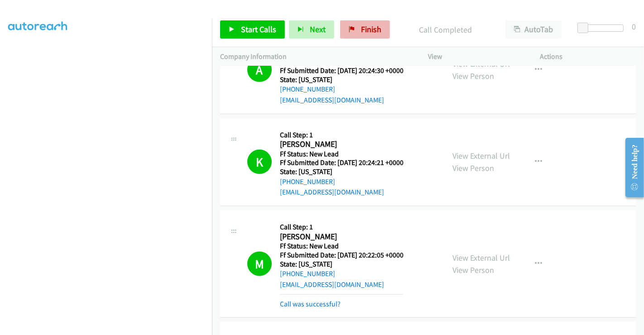 The width and height of the screenshot is (644, 335). What do you see at coordinates (365, 30) in the screenshot?
I see `a: Finish` at bounding box center [365, 30].